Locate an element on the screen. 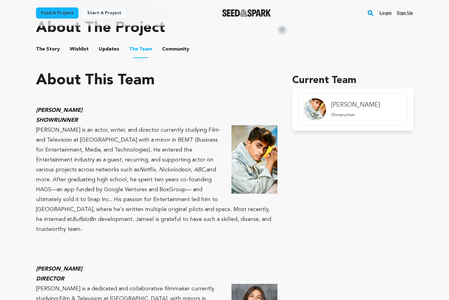 The height and width of the screenshot is (300, 449). h1: About The Project is located at coordinates (101, 28).